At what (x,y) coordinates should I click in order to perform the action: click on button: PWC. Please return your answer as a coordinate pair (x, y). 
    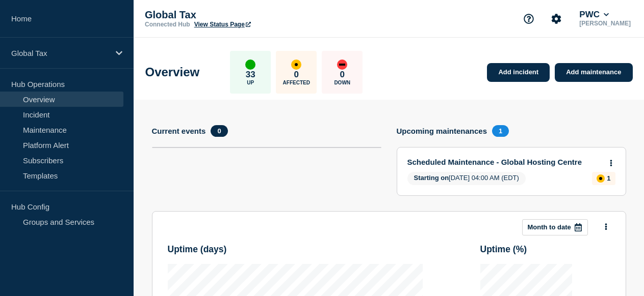
    Looking at the image, I should click on (594, 15).